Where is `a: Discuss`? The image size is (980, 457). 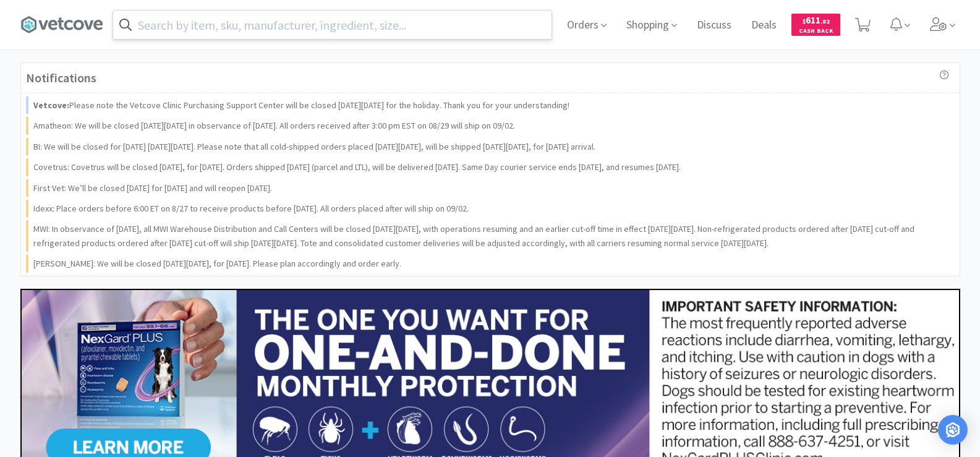
a: Discuss is located at coordinates (715, 26).